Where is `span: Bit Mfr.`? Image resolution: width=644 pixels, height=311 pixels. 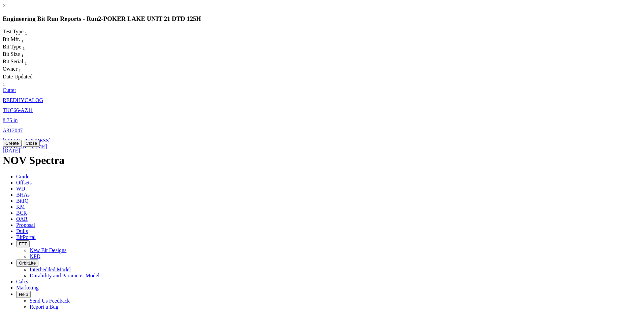 span: Bit Mfr. is located at coordinates (11, 39).